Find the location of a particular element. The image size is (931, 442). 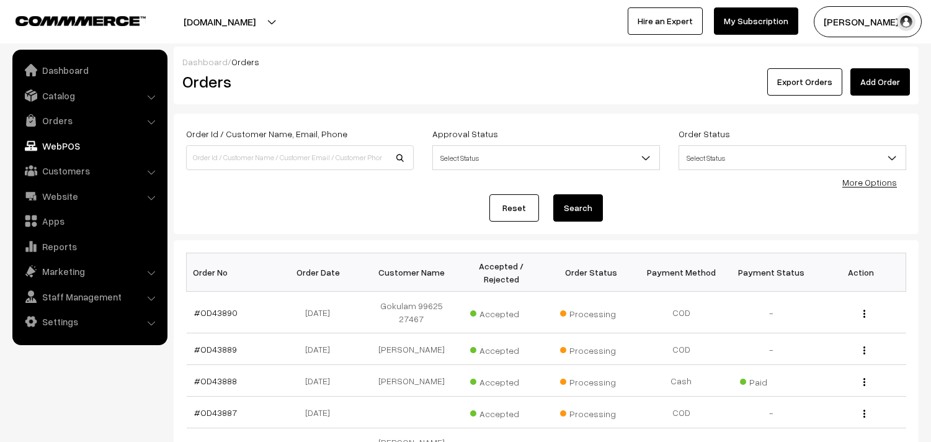

a: #OD43888 is located at coordinates (215, 380).